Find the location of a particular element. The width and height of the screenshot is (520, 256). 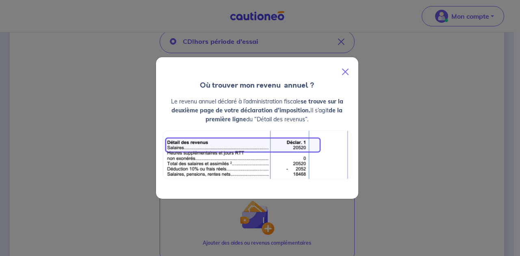

p: Le revenu annuel déclaré à l’administration fiscale Il s’agit du “Détail des revenus”. is located at coordinates (257, 111).